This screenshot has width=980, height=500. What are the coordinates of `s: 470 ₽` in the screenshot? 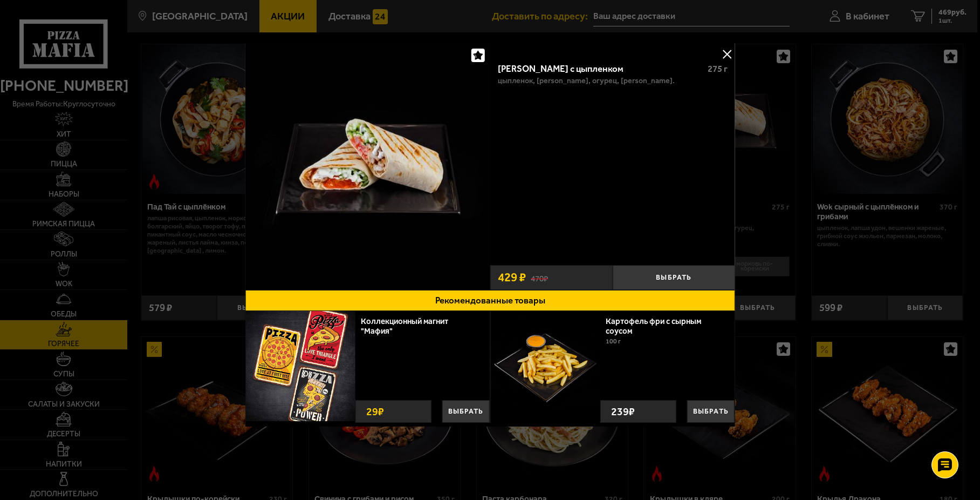 It's located at (539, 277).